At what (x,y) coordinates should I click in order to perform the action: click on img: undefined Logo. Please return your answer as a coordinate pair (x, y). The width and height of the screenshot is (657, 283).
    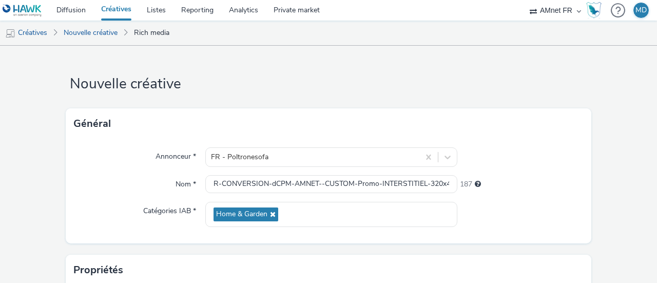
    Looking at the image, I should click on (22, 10).